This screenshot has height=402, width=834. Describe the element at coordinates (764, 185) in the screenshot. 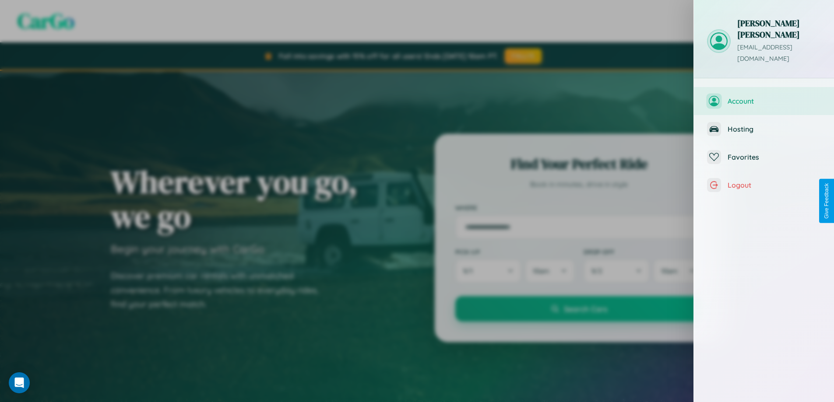

I see `button: Logout` at that location.